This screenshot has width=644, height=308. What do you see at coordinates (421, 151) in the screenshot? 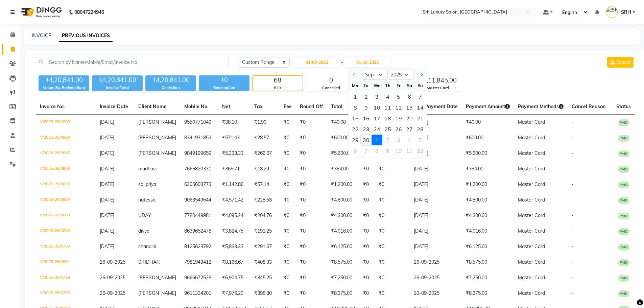
I see `div: 12` at bounding box center [421, 151].